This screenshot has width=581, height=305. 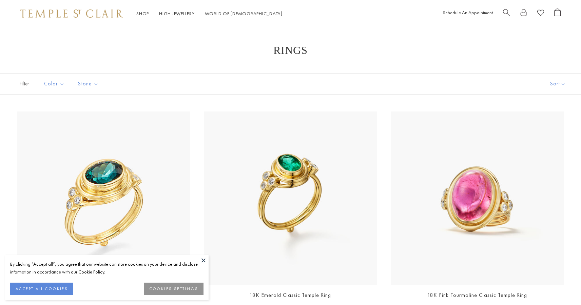 What do you see at coordinates (477, 198) in the screenshot?
I see `img: 18K Pink Tourmaline Classic Temple Ring` at bounding box center [477, 198].